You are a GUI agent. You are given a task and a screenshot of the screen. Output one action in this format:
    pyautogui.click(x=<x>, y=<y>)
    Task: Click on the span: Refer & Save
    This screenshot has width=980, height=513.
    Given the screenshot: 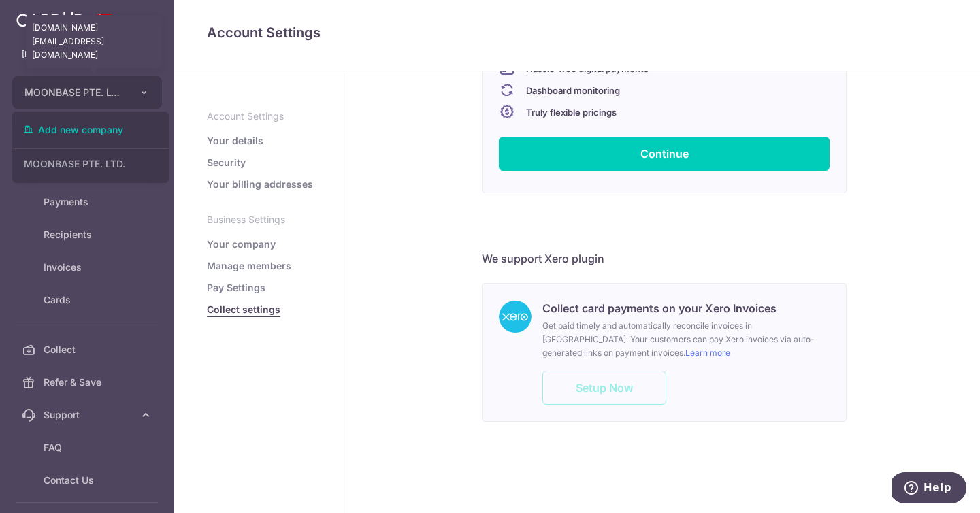 What is the action you would take?
    pyautogui.click(x=88, y=382)
    